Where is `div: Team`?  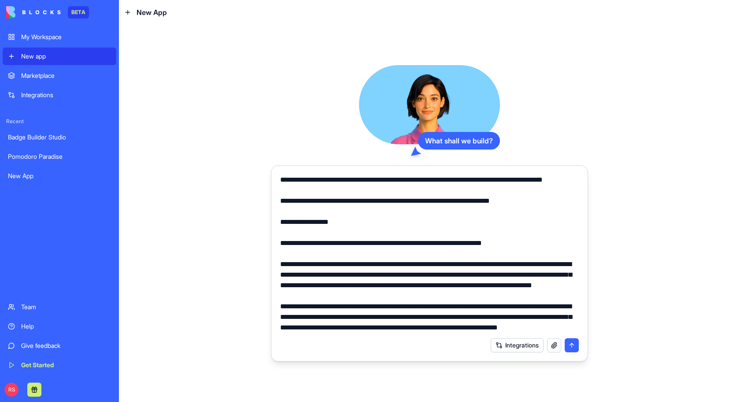
div: Team is located at coordinates (66, 307).